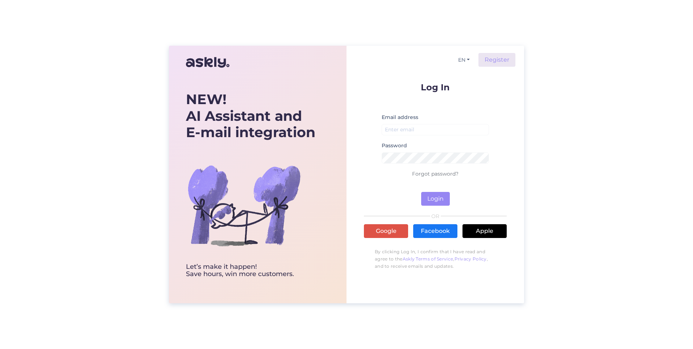 This screenshot has width=693, height=349. I want to click on a: Facebook, so click(435, 231).